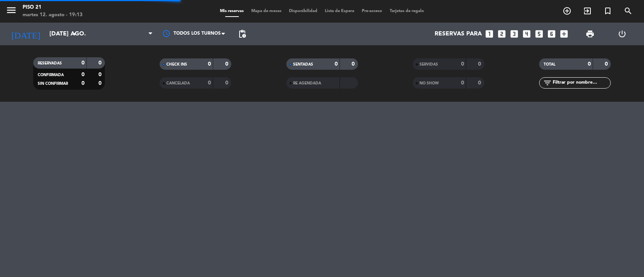 The width and height of the screenshot is (644, 277). What do you see at coordinates (307, 84) in the screenshot?
I see `span: RE AGENDADA` at bounding box center [307, 84].